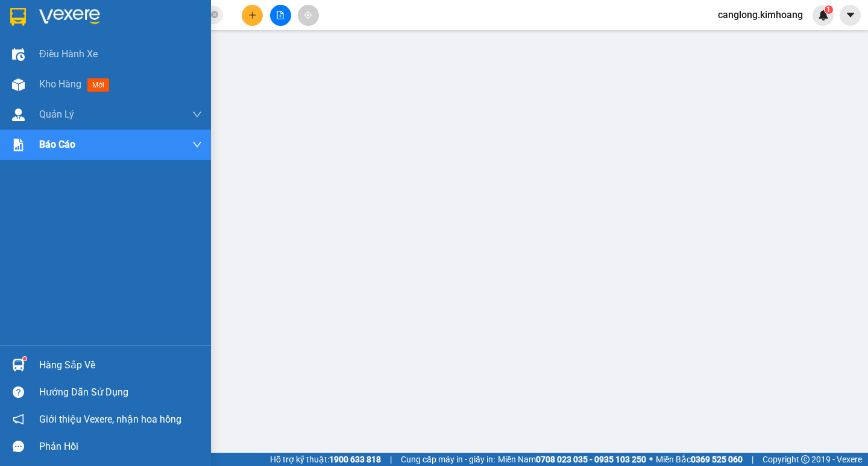  Describe the element at coordinates (717, 459) in the screenshot. I see `strong: 0369 525 060` at that location.